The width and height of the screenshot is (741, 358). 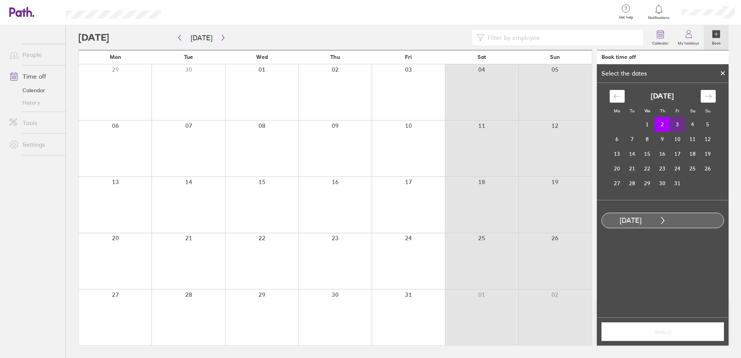 I want to click on td: Choose Tuesday, October 21, 2025 as your check-out date. It’s available., so click(x=632, y=169).